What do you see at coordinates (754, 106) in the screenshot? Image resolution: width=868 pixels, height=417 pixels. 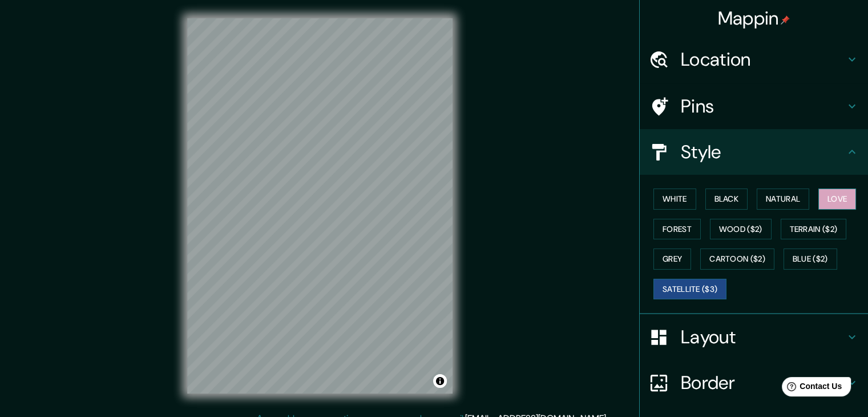 I see `div: Pins` at bounding box center [754, 106].